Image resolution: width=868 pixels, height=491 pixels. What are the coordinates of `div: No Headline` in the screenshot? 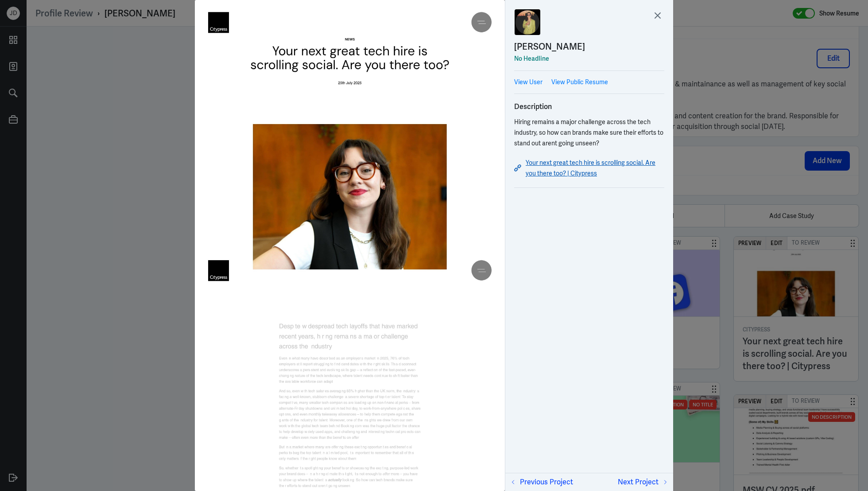 It's located at (589, 58).